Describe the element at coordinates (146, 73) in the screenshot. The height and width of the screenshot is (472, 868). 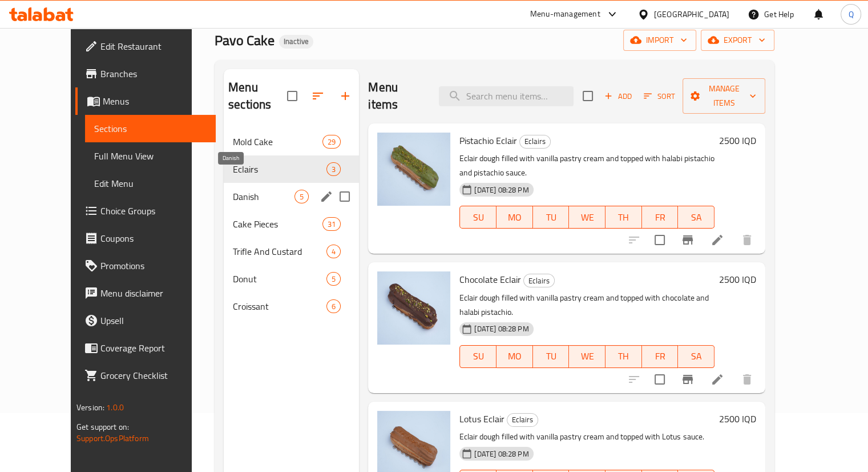
I see `a: Branches` at that location.